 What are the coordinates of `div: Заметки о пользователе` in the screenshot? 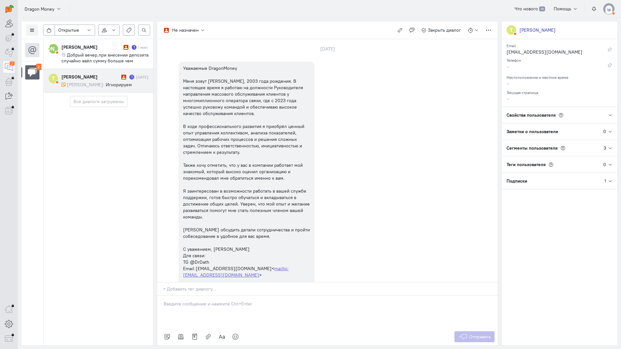 It's located at (552, 132).